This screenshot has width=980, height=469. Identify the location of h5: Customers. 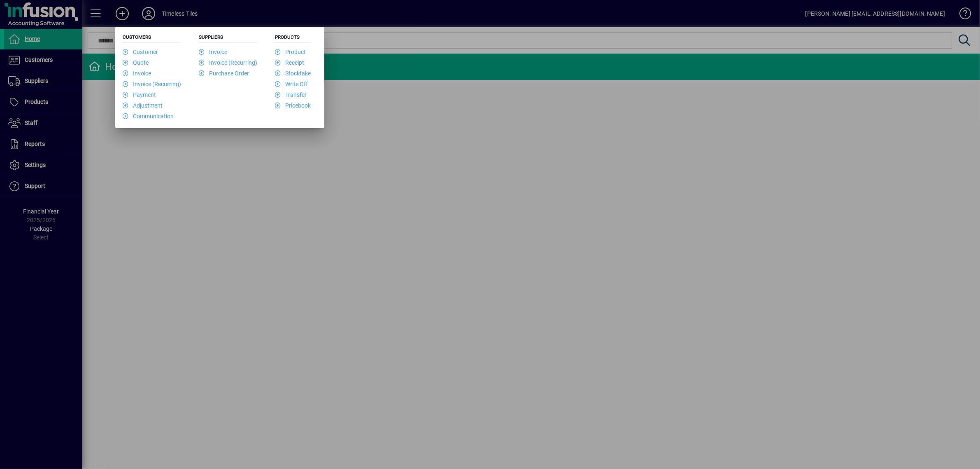
(152, 38).